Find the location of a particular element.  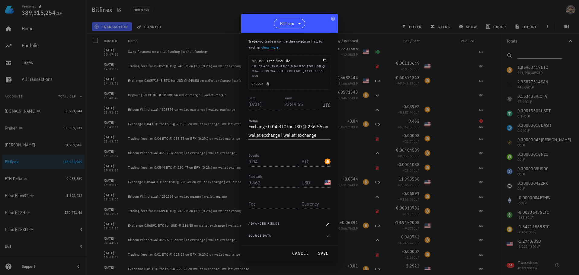

div: USD-icon is located at coordinates (327, 183).